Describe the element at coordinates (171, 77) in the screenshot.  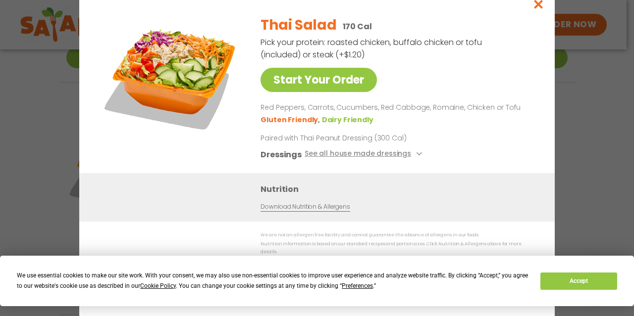
I see `img: Featured product photo for Thai Salad` at that location.